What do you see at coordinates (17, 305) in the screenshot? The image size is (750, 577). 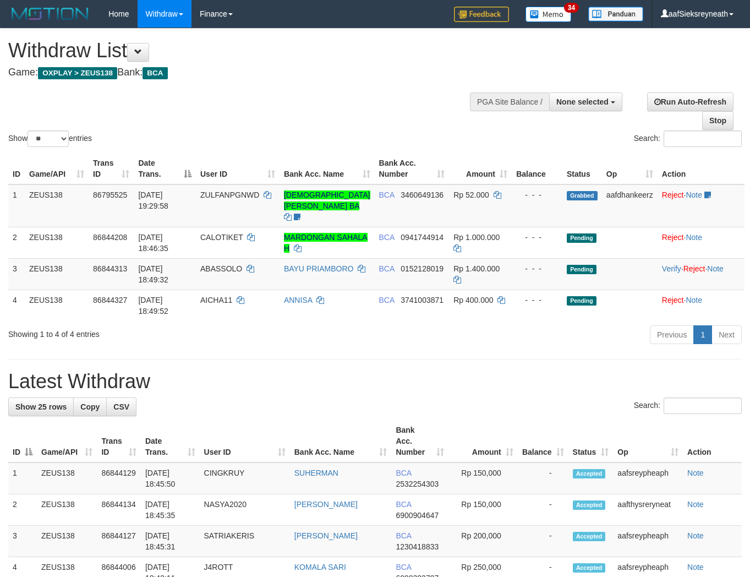 I see `td: 4` at bounding box center [17, 305].